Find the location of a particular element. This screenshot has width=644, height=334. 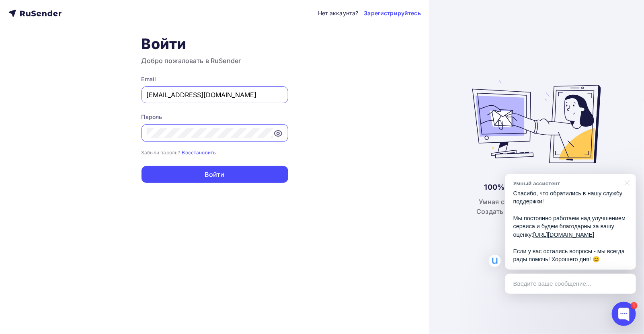

div: Умная система для email рассылок. Создать рассылку это очень просто! is located at coordinates (537, 207).